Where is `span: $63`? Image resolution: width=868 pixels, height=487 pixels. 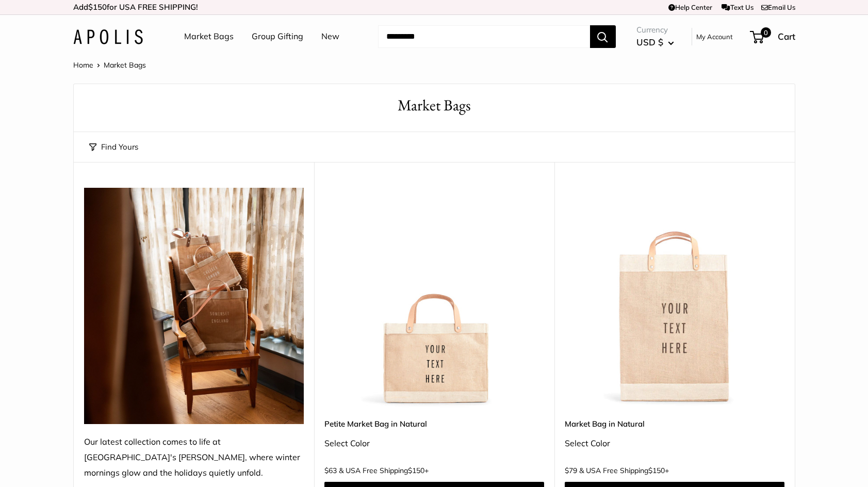 span: $63 is located at coordinates (330, 471).